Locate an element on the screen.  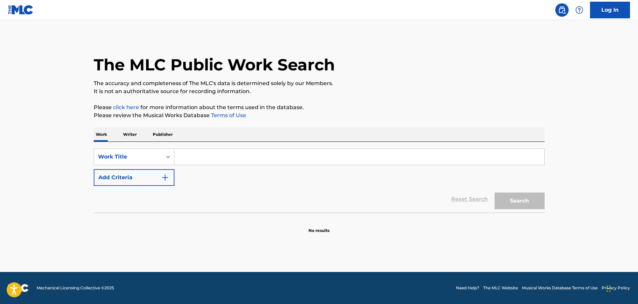
div: Work Title is located at coordinates (128, 157).